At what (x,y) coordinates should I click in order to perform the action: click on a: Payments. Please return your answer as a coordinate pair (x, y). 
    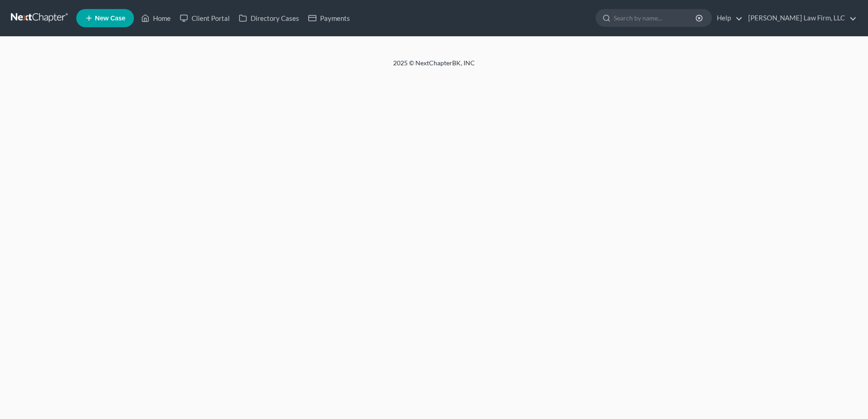
    Looking at the image, I should click on (329, 18).